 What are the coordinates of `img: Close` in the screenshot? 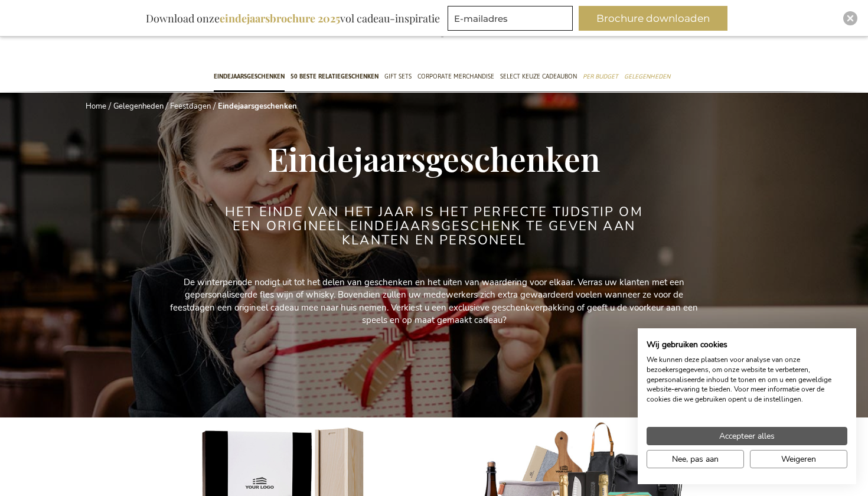 It's located at (850, 19).